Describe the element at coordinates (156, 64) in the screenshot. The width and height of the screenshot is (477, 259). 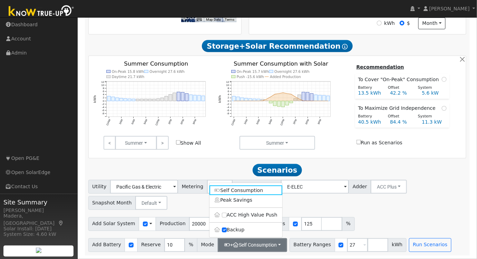
I see `text: Summer Consumption` at that location.